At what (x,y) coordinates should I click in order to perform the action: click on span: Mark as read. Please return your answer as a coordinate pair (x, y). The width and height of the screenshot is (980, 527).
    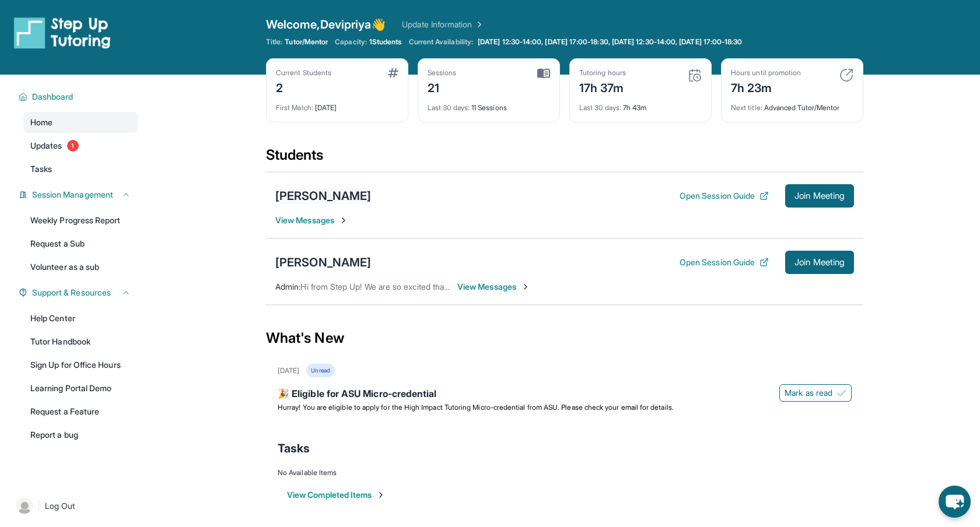
    Looking at the image, I should click on (808, 393).